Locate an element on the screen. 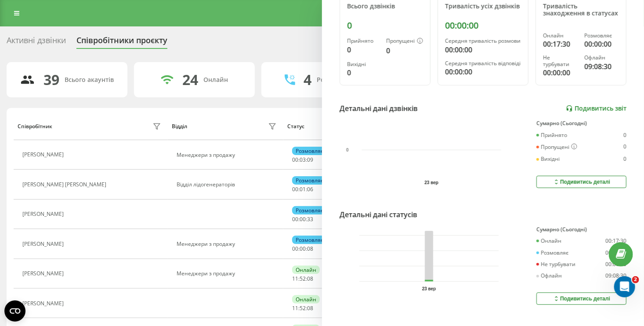 This screenshot has width=644, height=326. span: 33 is located at coordinates (310, 219).